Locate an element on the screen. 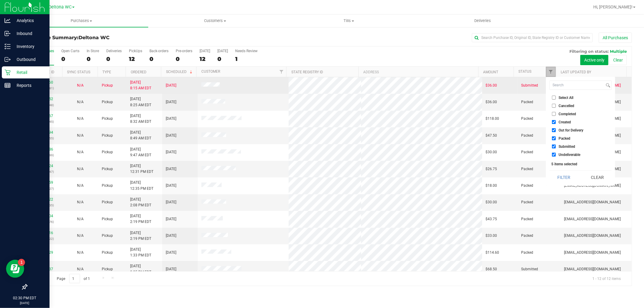  span: Purchases is located at coordinates (81, 21).